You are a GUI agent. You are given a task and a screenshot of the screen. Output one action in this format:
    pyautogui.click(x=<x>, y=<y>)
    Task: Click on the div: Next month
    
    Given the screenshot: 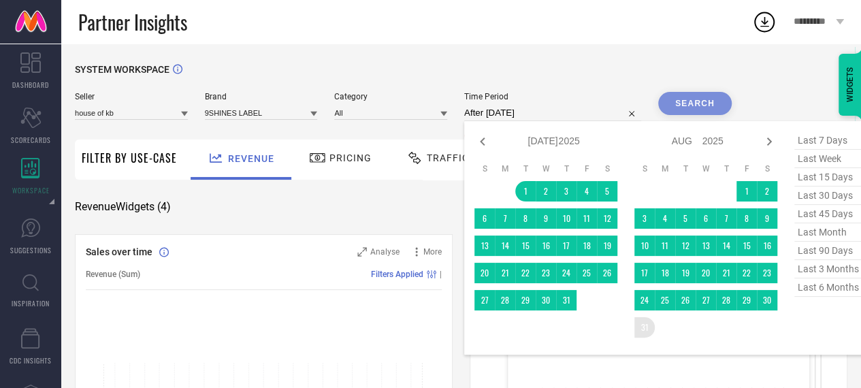 What is the action you would take?
    pyautogui.click(x=769, y=142)
    